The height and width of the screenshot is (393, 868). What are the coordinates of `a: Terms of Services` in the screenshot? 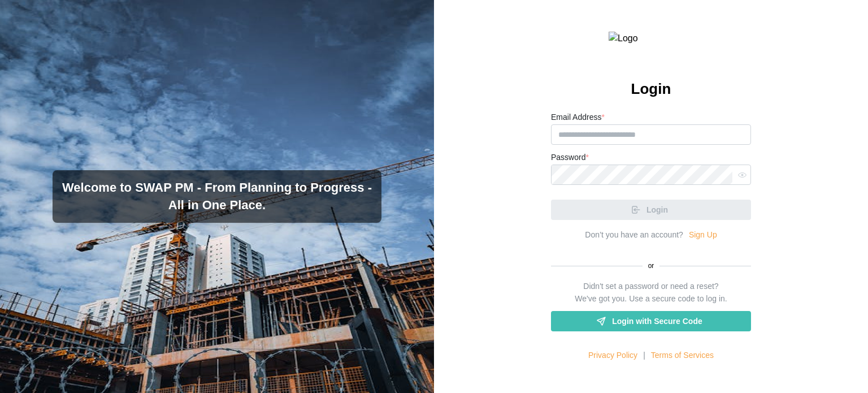 It's located at (682, 356).